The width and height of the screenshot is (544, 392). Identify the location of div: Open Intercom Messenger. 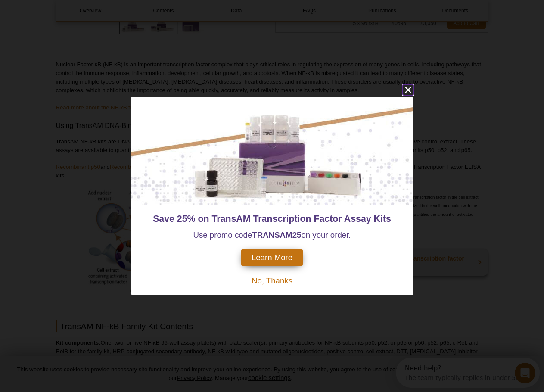
(77, 15).